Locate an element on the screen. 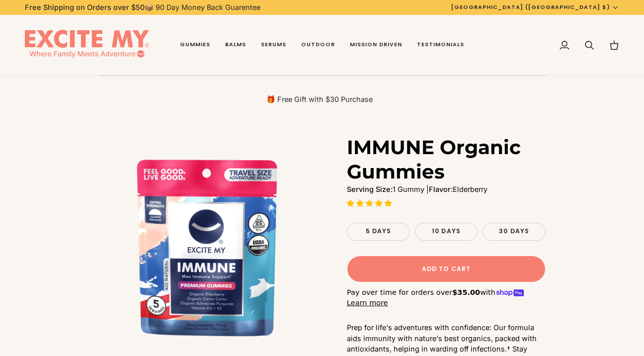  a: Serums is located at coordinates (274, 45).